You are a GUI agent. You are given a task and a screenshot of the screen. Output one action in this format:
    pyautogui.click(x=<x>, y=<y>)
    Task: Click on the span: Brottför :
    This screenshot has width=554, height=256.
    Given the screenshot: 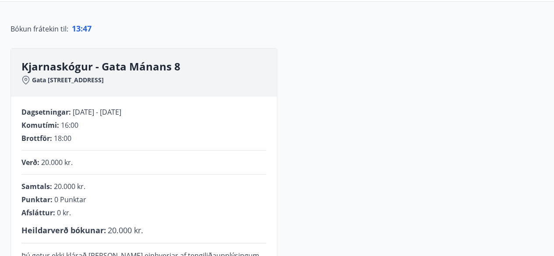 What is the action you would take?
    pyautogui.click(x=37, y=138)
    